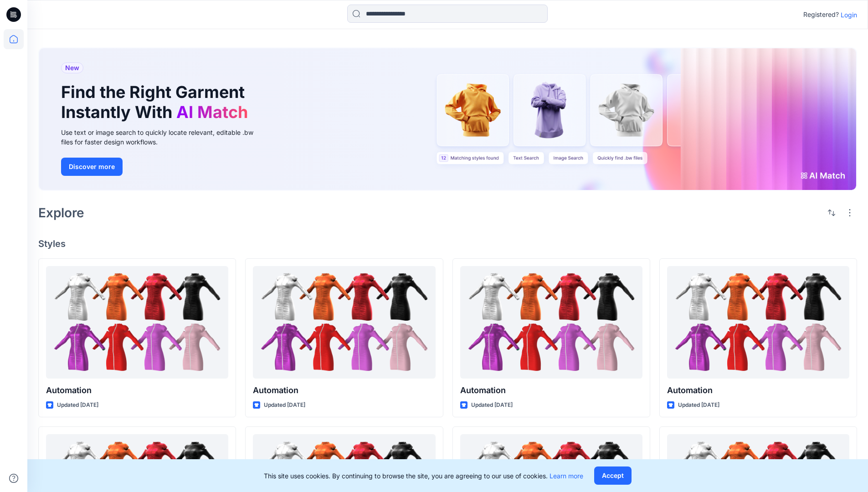 This screenshot has height=492, width=868. Describe the element at coordinates (448, 244) in the screenshot. I see `h4: Styles` at that location.